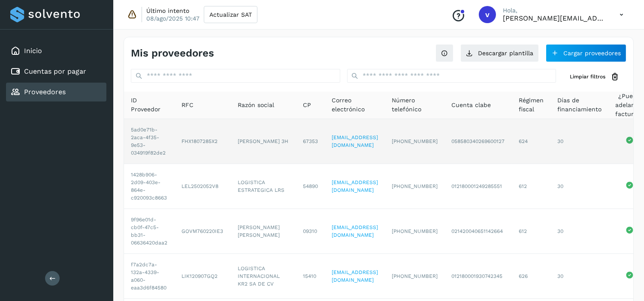  Describe the element at coordinates (594, 77) in the screenshot. I see `button: Limpiar filtros` at that location.